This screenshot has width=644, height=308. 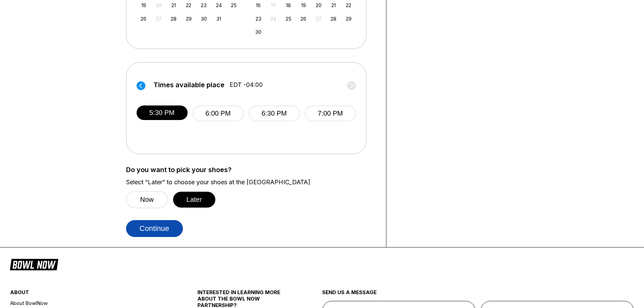 What do you see at coordinates (258, 32) in the screenshot?
I see `div: Choose Sunday, November 30th, 2025` at bounding box center [258, 32].